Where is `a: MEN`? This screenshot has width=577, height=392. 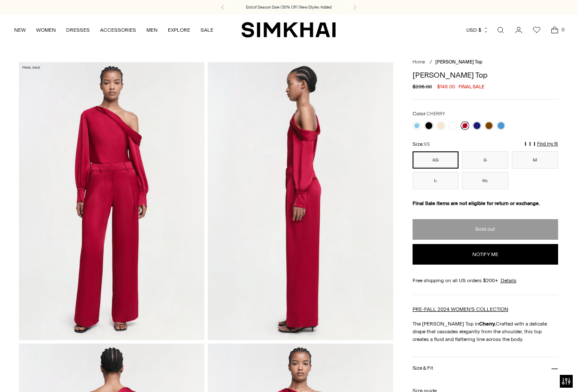 a: MEN is located at coordinates (152, 30).